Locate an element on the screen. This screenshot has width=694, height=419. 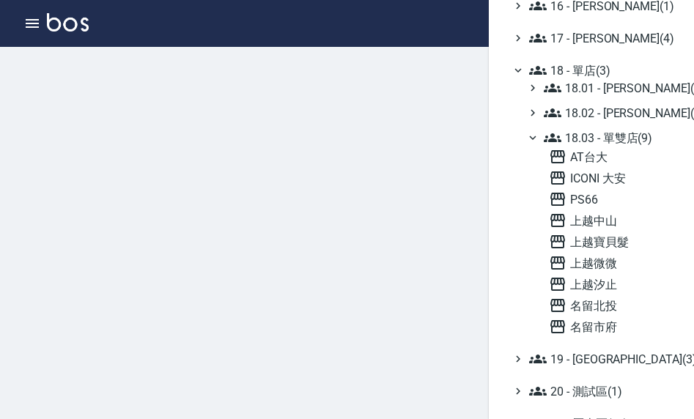
span: 上越微微 is located at coordinates (610, 263).